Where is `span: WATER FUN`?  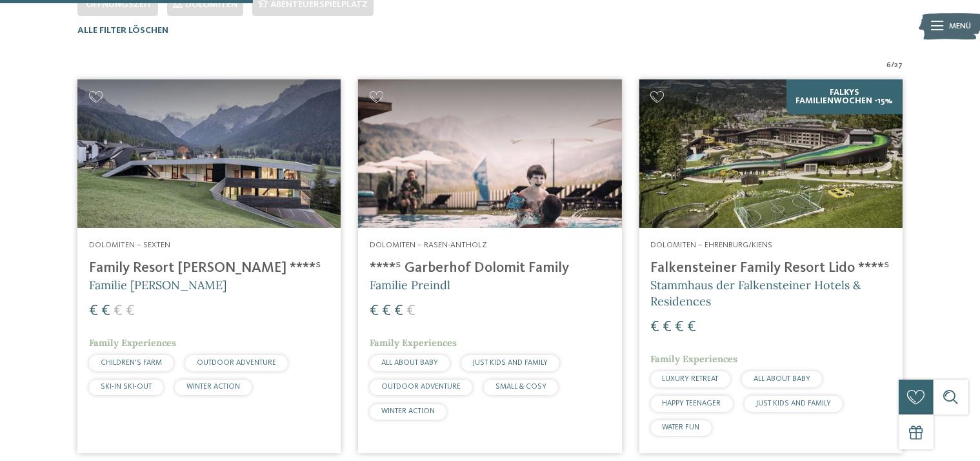 span: WATER FUN is located at coordinates (682, 427).